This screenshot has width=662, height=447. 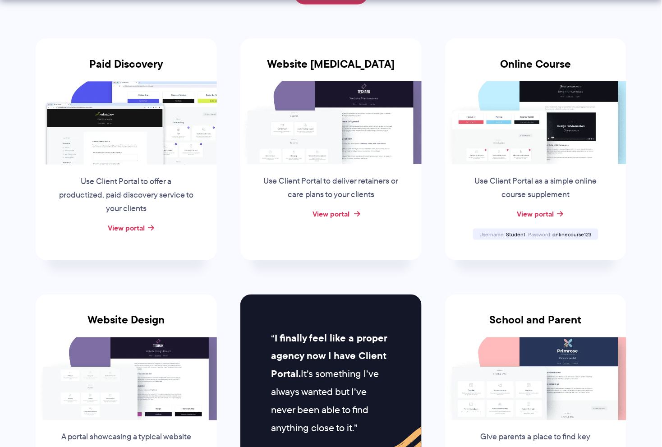 What do you see at coordinates (329, 356) in the screenshot?
I see `strong: I finally feel like a proper agency now I have Client Portal.` at bounding box center [329, 356].